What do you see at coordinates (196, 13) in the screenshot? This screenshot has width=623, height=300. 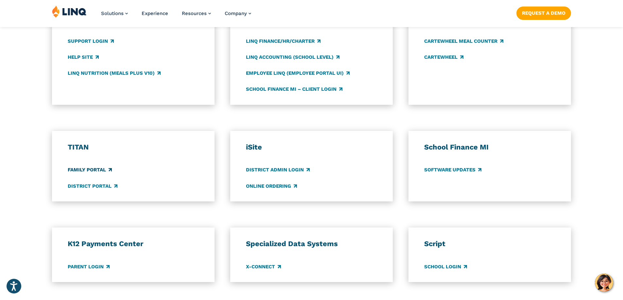 I see `a: Resources` at bounding box center [196, 13].